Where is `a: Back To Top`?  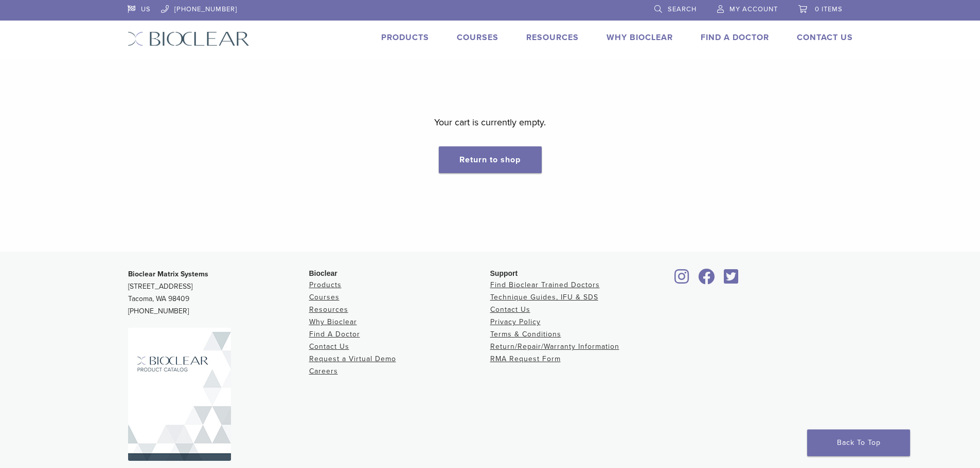 a: Back To Top is located at coordinates (859, 443).